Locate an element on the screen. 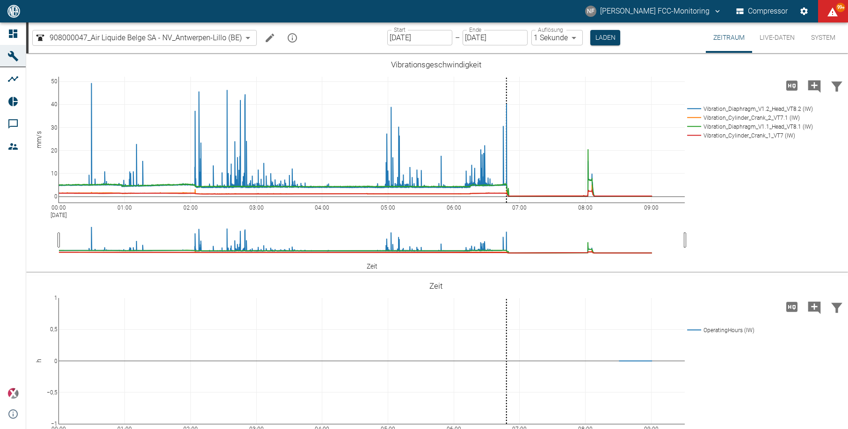  button: fcc-monitoring@neuman-esser.com is located at coordinates (653, 11).